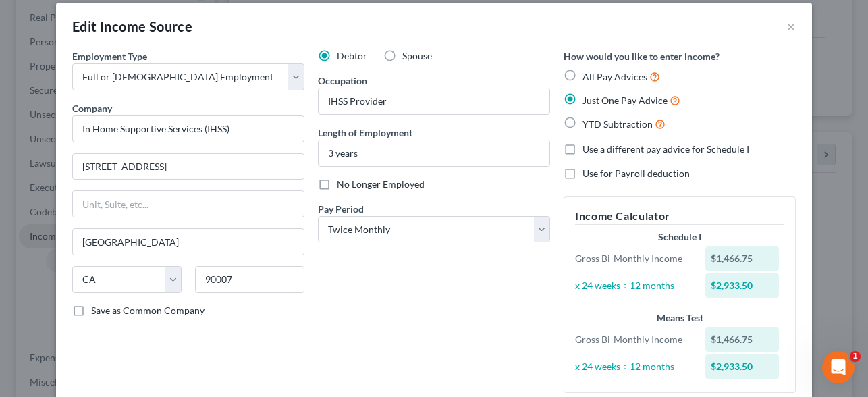 This screenshot has width=868, height=397. What do you see at coordinates (109, 56) in the screenshot?
I see `span: Employment Type` at bounding box center [109, 56].